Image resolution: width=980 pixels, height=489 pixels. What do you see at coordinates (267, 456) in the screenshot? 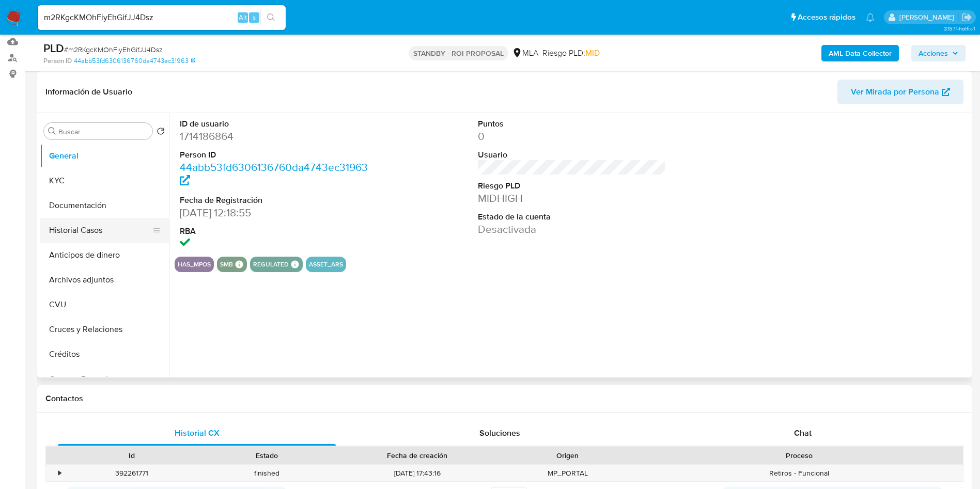
I see `div: Estado` at bounding box center [267, 456].